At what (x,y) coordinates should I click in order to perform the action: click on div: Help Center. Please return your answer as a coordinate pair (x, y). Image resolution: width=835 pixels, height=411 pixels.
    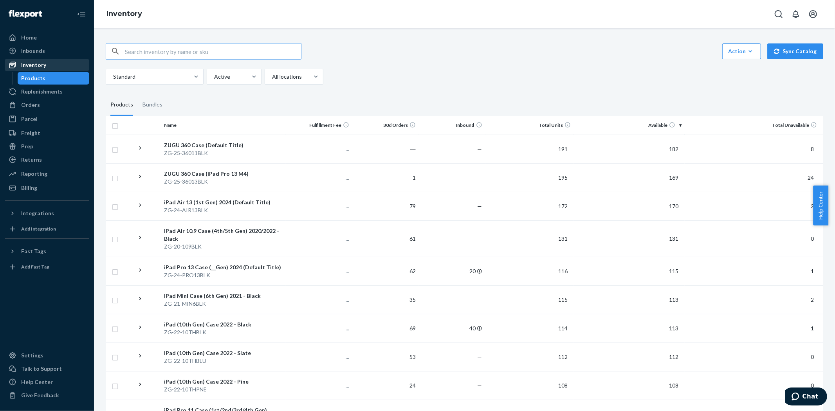
    Looking at the image, I should click on (37, 382).